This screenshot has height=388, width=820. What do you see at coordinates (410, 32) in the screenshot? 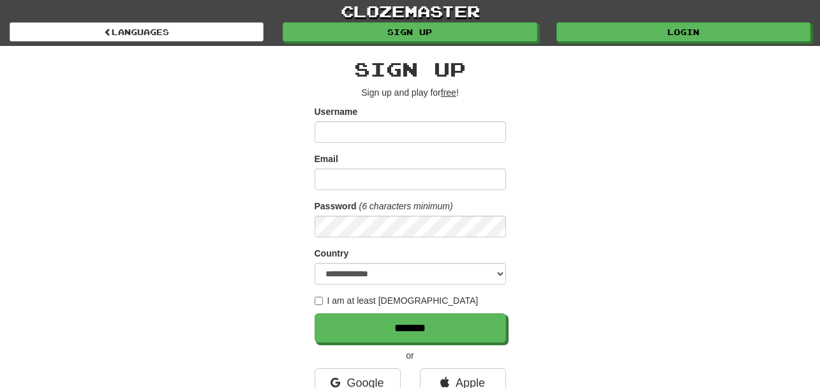
I see `a: Sign up` at bounding box center [410, 32].